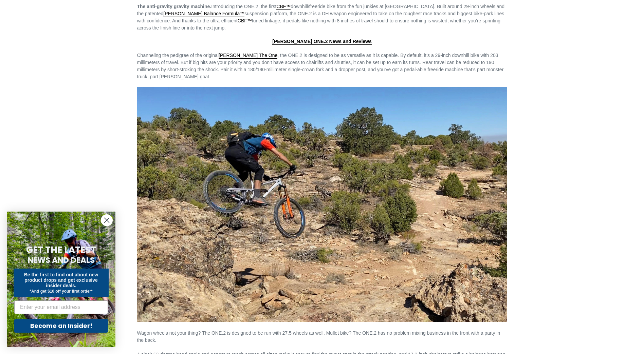  What do you see at coordinates (61, 250) in the screenshot?
I see `span: GET THE LATEST` at bounding box center [61, 250].